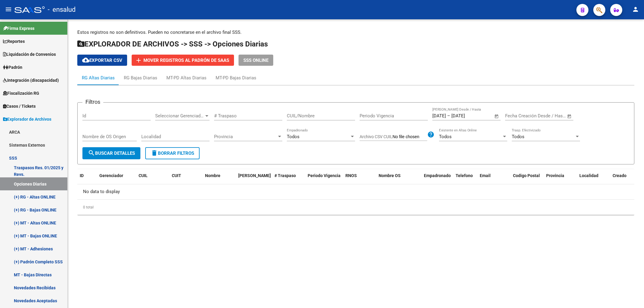  Describe the element at coordinates (285, 176) in the screenshot. I see `span: # Traspaso` at that location.